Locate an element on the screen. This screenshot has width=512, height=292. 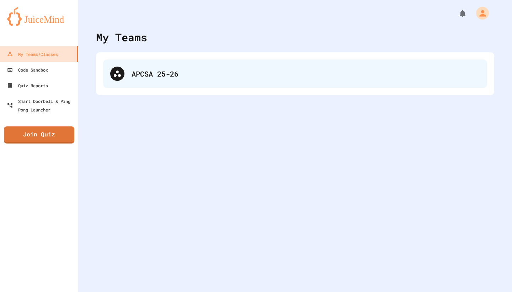
div: Quiz Reports is located at coordinates (27, 85).